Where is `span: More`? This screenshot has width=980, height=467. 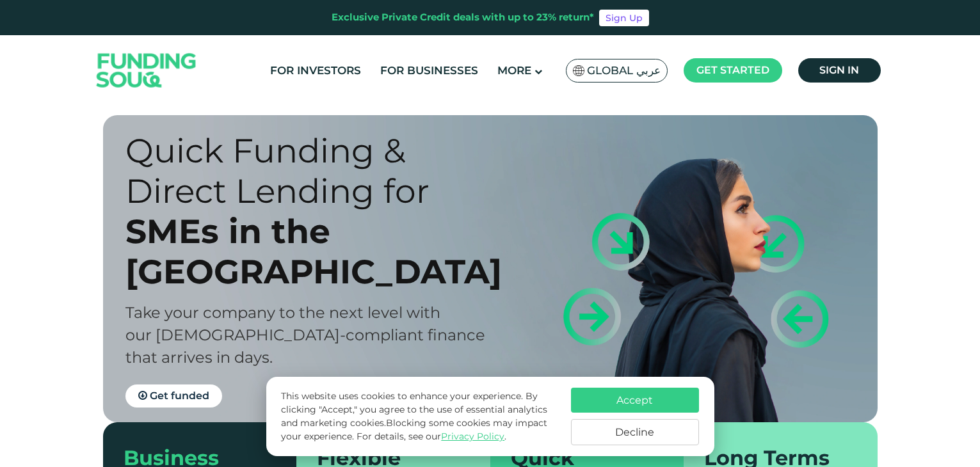 span: More is located at coordinates (514, 71).